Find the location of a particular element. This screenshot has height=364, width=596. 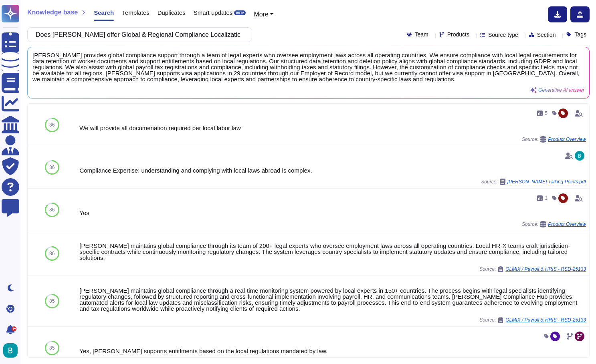

div: BETA is located at coordinates (239, 13).